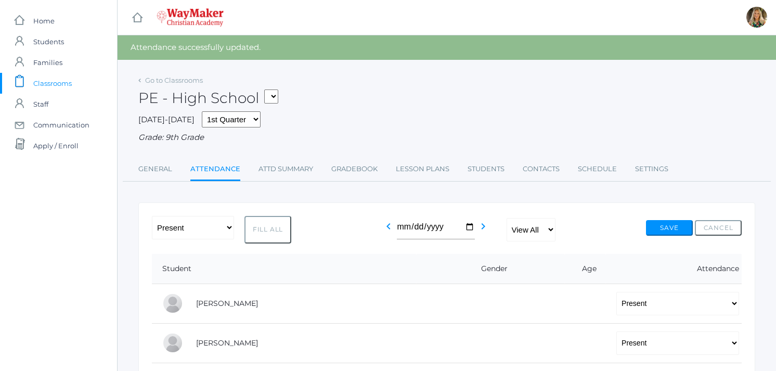  What do you see at coordinates (491, 269) in the screenshot?
I see `th: Gender` at bounding box center [491, 269].